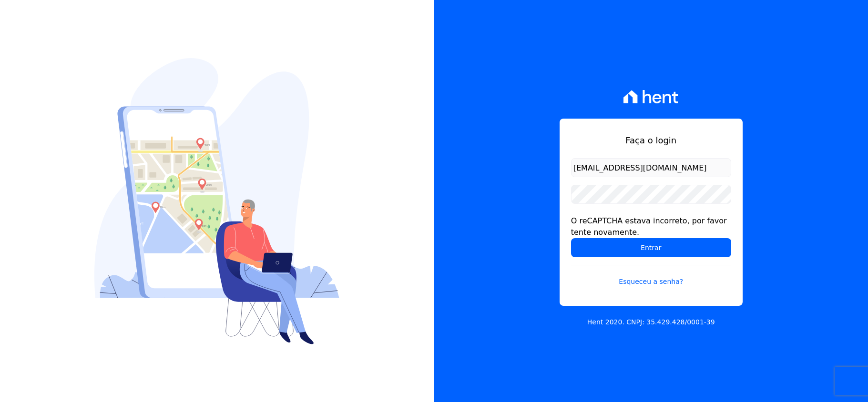 The image size is (868, 402). What do you see at coordinates (651, 248) in the screenshot?
I see `input: Entrar` at bounding box center [651, 248].